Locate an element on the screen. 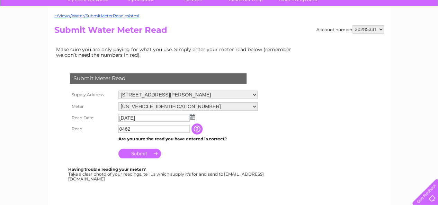 The height and width of the screenshot is (205, 438). b: Having trouble reading your meter? is located at coordinates (107, 169).